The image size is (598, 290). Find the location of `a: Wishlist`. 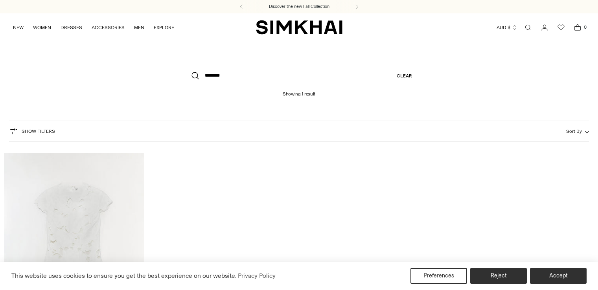

a: Wishlist is located at coordinates (561, 28).